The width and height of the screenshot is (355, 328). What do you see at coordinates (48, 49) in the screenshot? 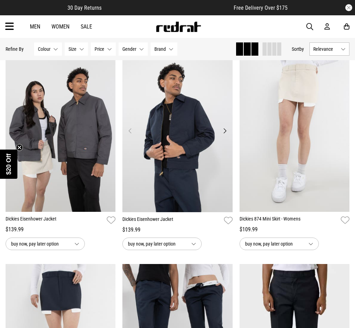
I see `button: Colour` at bounding box center [48, 49].